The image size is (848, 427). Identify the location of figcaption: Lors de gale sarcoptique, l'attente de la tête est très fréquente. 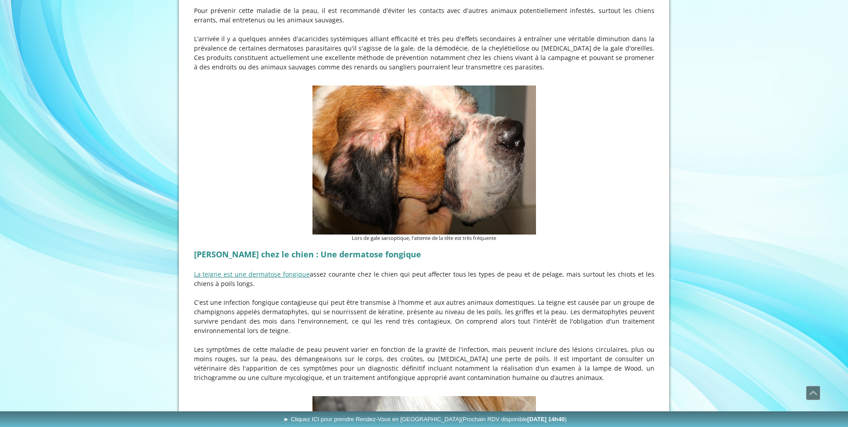
(424, 238).